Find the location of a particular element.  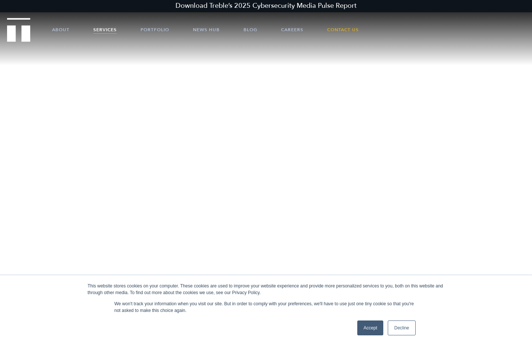

a: Portfolio is located at coordinates (155, 30).